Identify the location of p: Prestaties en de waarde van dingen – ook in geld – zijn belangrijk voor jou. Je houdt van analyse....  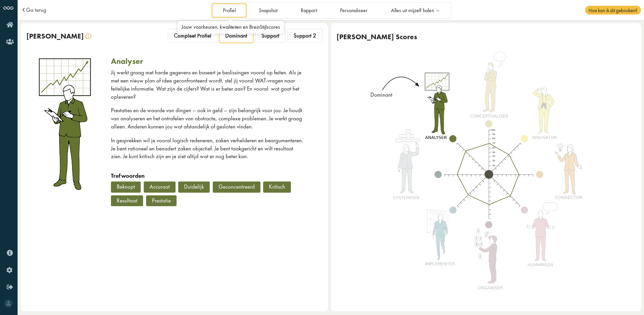
(208, 118).